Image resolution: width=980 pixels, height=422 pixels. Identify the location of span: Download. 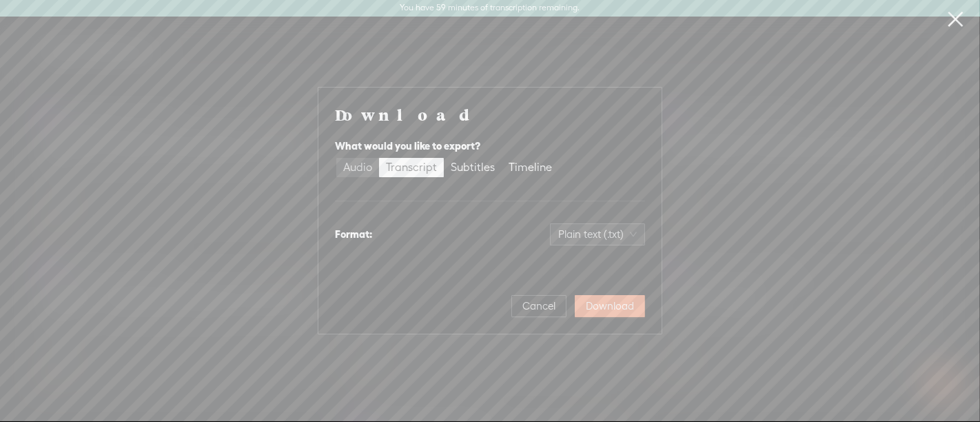
(610, 306).